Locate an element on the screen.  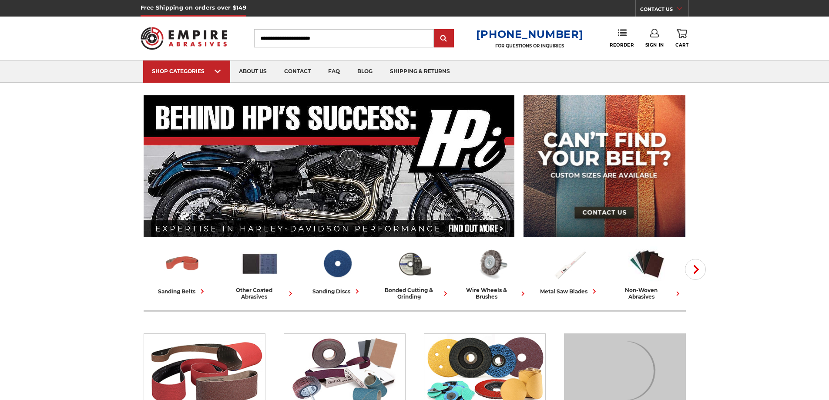
a: sanding belts is located at coordinates (182, 270).